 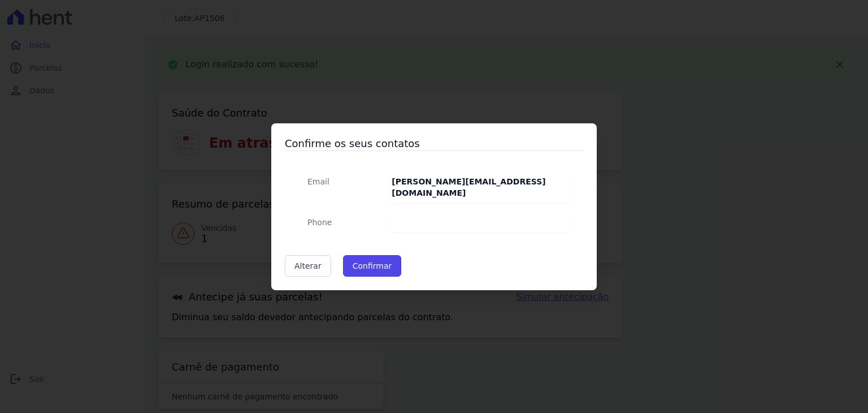 I want to click on a: Alterar, so click(x=308, y=266).